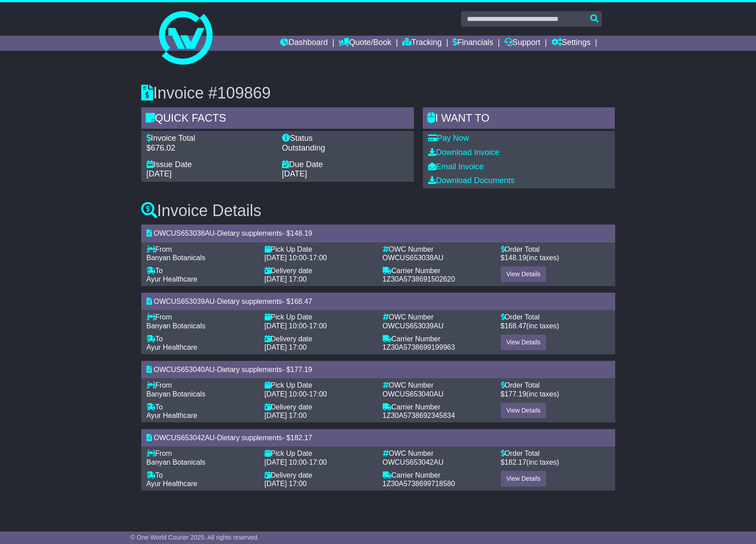  Describe the element at coordinates (378, 211) in the screenshot. I see `h3: Invoice Details` at that location.